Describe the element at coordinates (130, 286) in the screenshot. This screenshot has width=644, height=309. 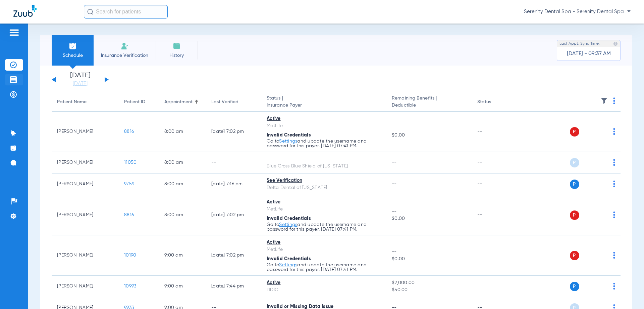
I see `span: 10993` at that location.